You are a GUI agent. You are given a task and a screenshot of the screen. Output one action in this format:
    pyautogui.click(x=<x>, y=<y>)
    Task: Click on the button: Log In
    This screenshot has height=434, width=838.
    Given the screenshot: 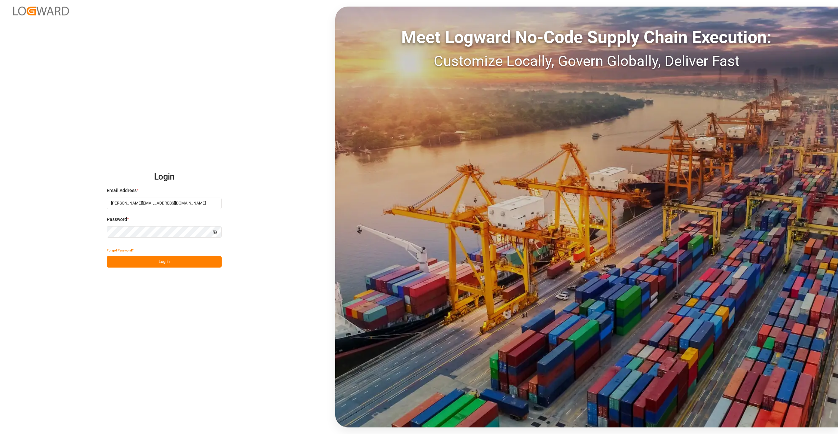 What is the action you would take?
    pyautogui.click(x=164, y=262)
    